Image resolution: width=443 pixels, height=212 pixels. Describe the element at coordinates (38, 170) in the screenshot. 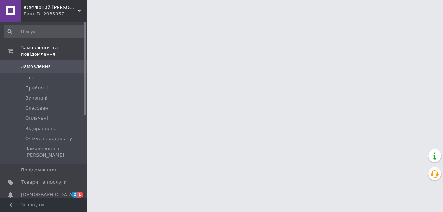

I see `span: Повідомлення` at that location.